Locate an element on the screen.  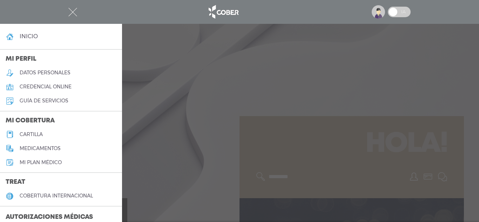
h5: Mi plan médico is located at coordinates (41, 162).